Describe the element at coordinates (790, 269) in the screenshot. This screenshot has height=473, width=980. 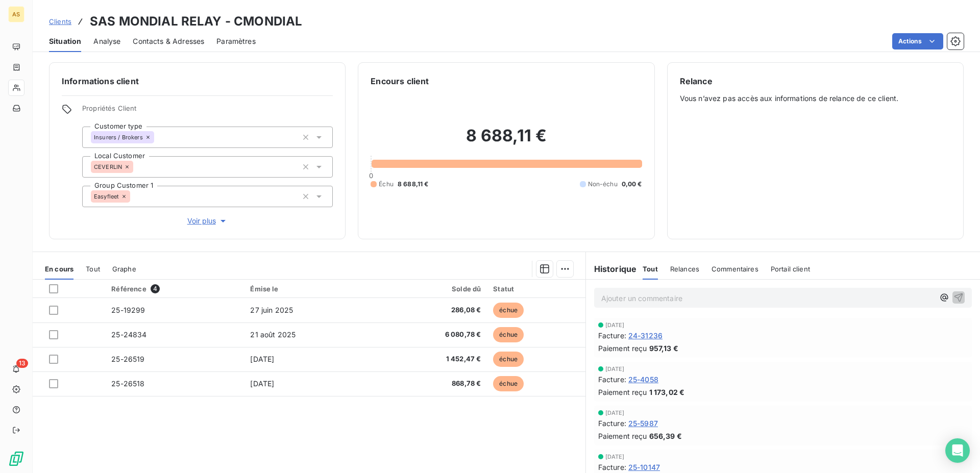
I see `span: Portail client` at that location.